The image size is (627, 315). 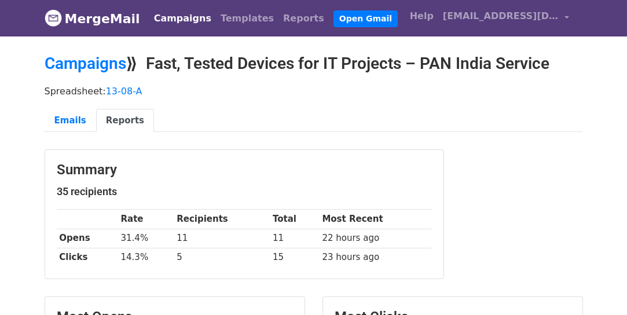 What do you see at coordinates (92, 19) in the screenshot?
I see `a: MergeMail` at bounding box center [92, 19].